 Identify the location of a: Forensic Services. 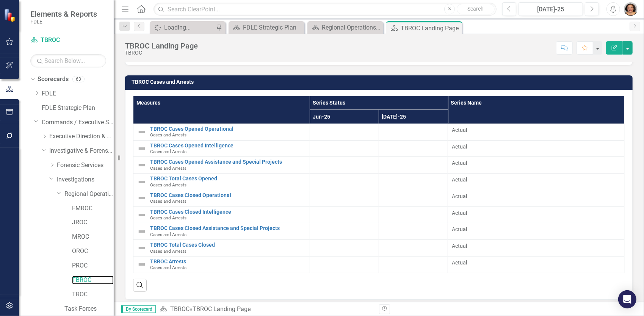
(85, 165).